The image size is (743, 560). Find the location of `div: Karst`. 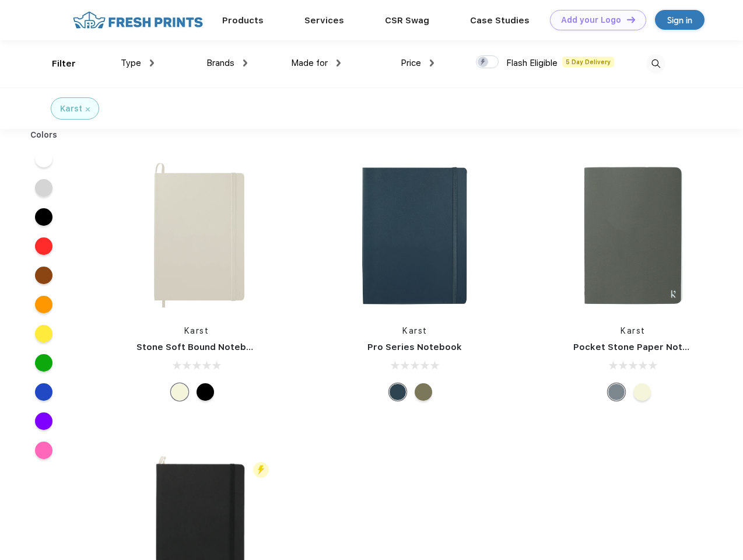

div: Karst is located at coordinates (71, 108).